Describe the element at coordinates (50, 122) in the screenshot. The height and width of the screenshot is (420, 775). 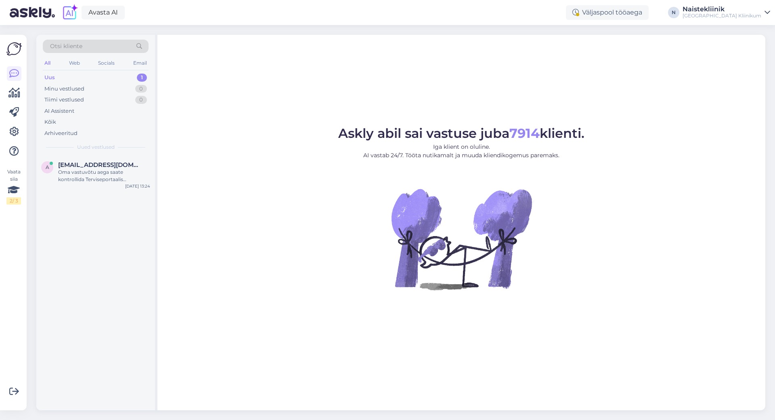
I see `div: Kõik` at that location.